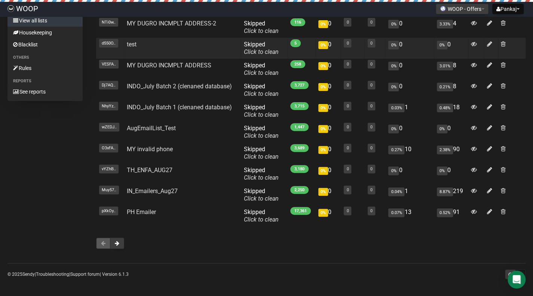  I want to click on td: 90, so click(451, 153).